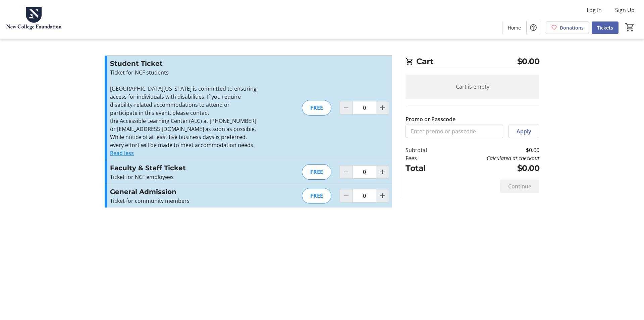  Describe the element at coordinates (567, 28) in the screenshot. I see `a: Donations` at that location.